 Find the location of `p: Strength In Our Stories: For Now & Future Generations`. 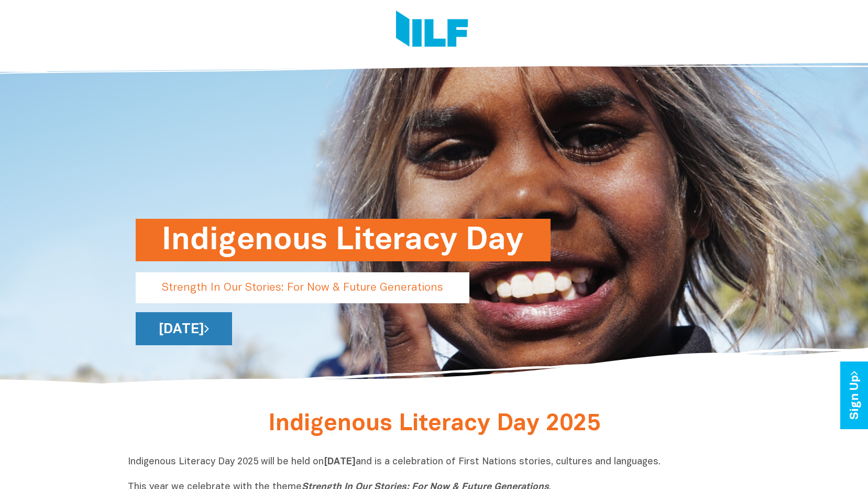

p: Strength In Our Stories: For Now & Future Generations is located at coordinates (302, 287).